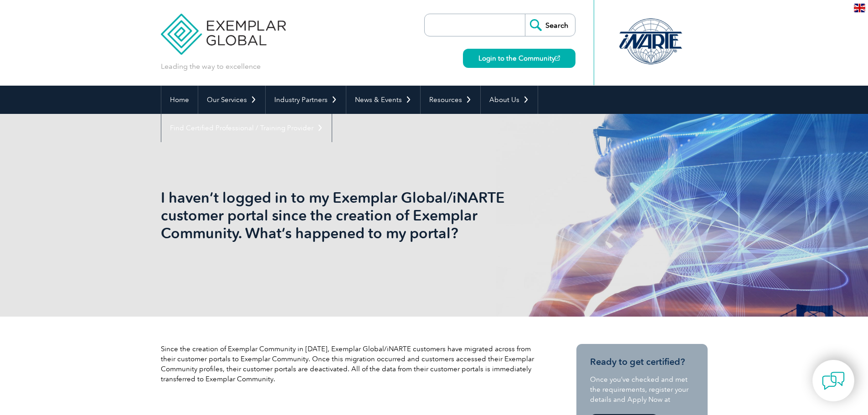  What do you see at coordinates (833, 381) in the screenshot?
I see `img: contact-chat.png` at bounding box center [833, 381].